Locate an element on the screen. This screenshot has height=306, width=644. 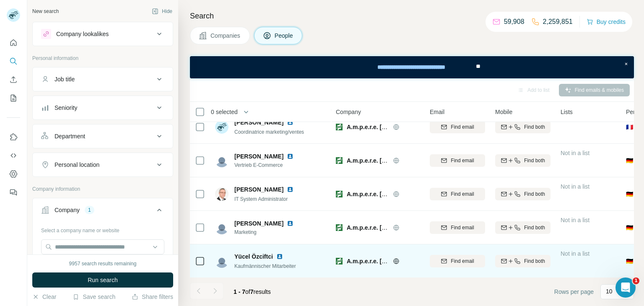
p: 10 is located at coordinates (609, 291).